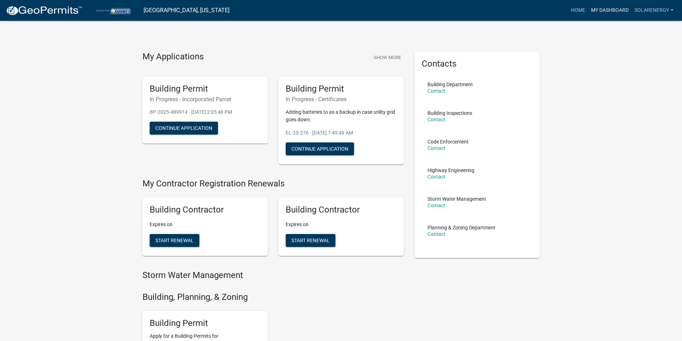  What do you see at coordinates (273, 297) in the screenshot?
I see `h4: Building, Planning, & Zoning` at bounding box center [273, 297].